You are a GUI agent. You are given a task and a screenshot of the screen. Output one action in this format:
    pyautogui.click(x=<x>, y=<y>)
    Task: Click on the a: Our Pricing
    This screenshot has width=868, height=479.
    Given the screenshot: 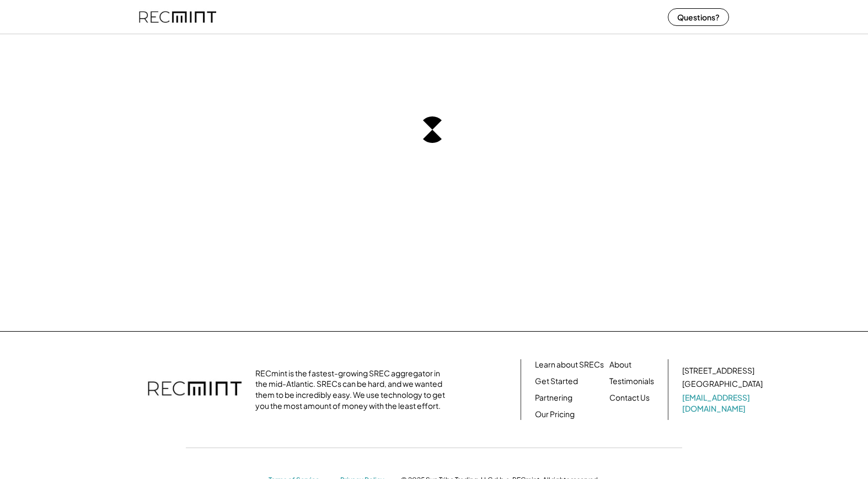 What is the action you would take?
    pyautogui.click(x=555, y=414)
    